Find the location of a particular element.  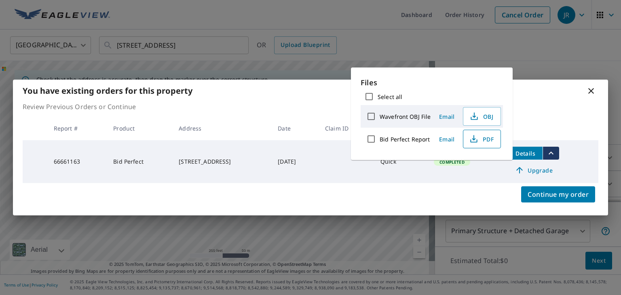

td: Bid Perfect is located at coordinates (140, 162).